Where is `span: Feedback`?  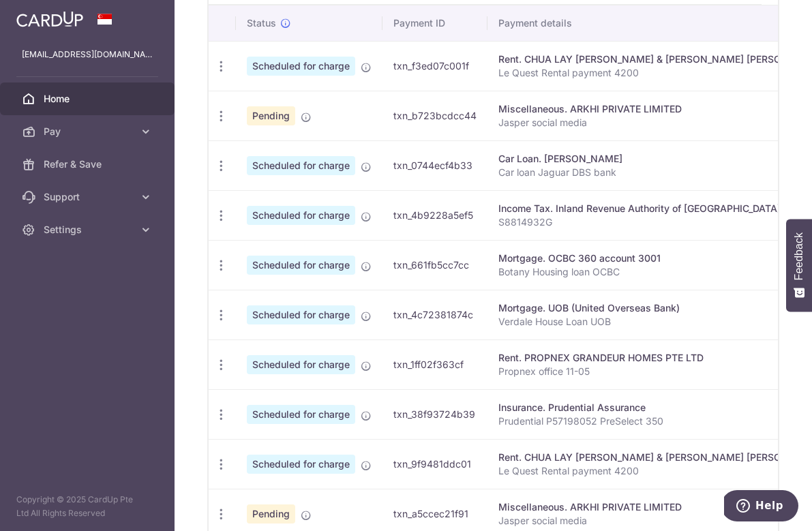 span: Feedback is located at coordinates (800, 256).